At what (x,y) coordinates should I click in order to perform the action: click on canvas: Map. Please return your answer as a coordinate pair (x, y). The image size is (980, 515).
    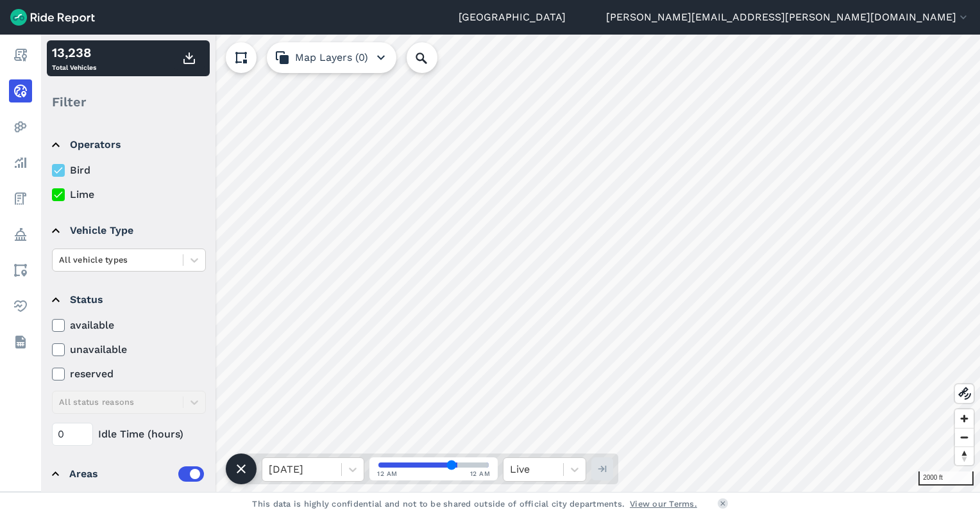
    Looking at the image, I should click on (510, 263).